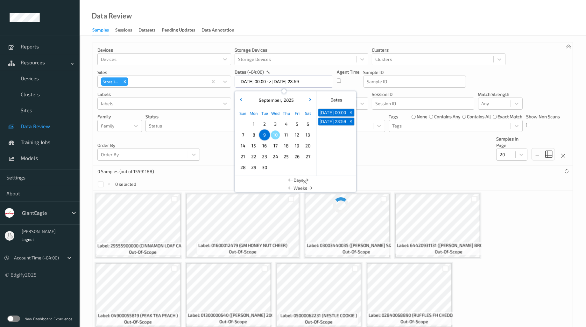 Image resolution: width=586 pixels, height=327 pixels. What do you see at coordinates (265, 124) in the screenshot?
I see `div: Choose Tuesday September 02 of 2025` at bounding box center [265, 124].